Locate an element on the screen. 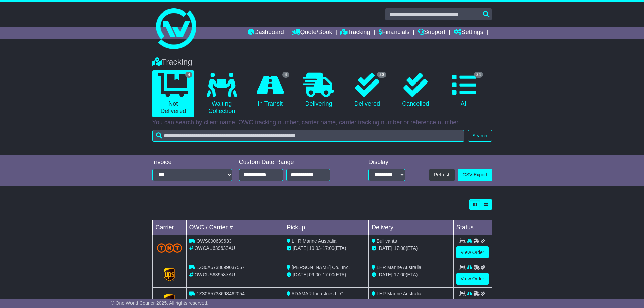 This screenshot has width=644, height=308. a: 4 In Transit is located at coordinates (270, 90).